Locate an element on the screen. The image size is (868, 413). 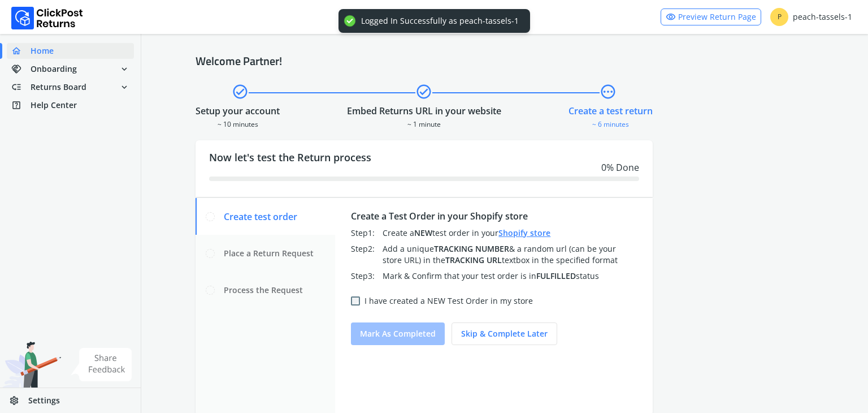
button: Skip & complete later is located at coordinates (504, 333).